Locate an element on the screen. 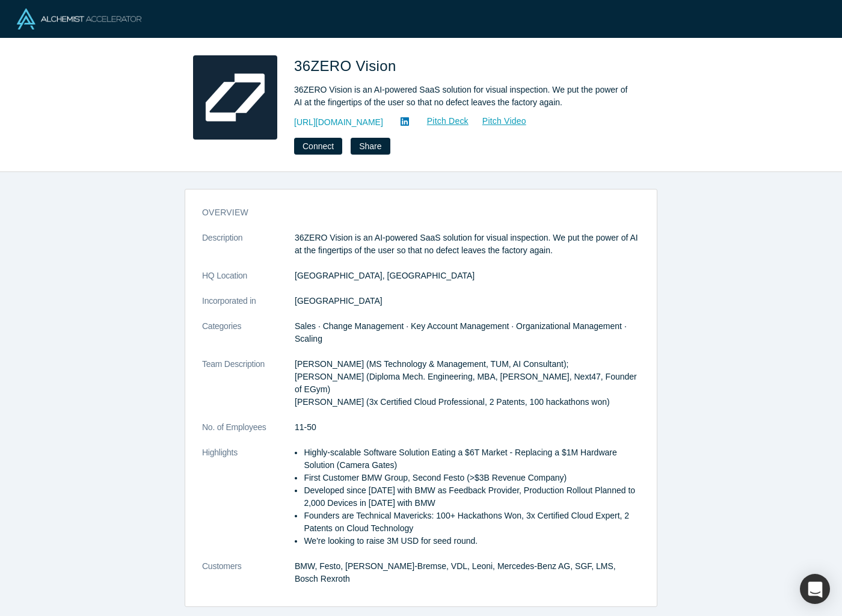  dt: Incorporated in is located at coordinates (249, 307).